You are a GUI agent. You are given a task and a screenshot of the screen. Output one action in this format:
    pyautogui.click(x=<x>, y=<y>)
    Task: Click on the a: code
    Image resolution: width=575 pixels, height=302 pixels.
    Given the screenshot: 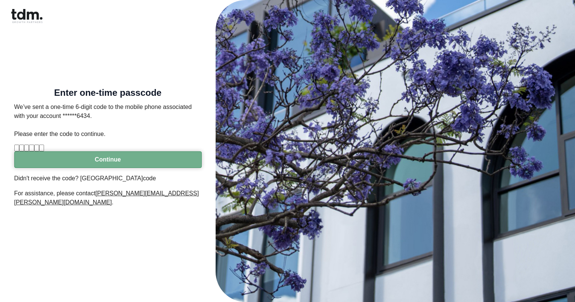 What is the action you would take?
    pyautogui.click(x=149, y=178)
    